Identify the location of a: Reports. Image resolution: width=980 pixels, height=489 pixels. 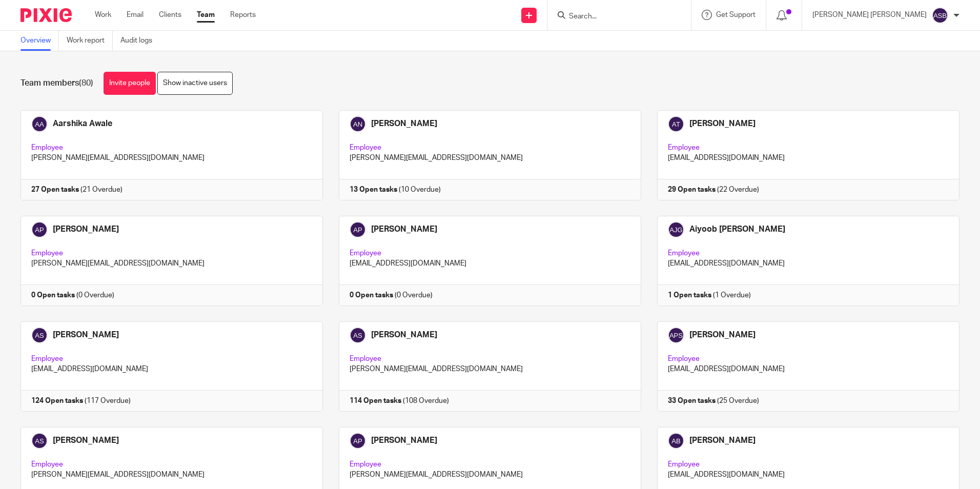
(243, 15).